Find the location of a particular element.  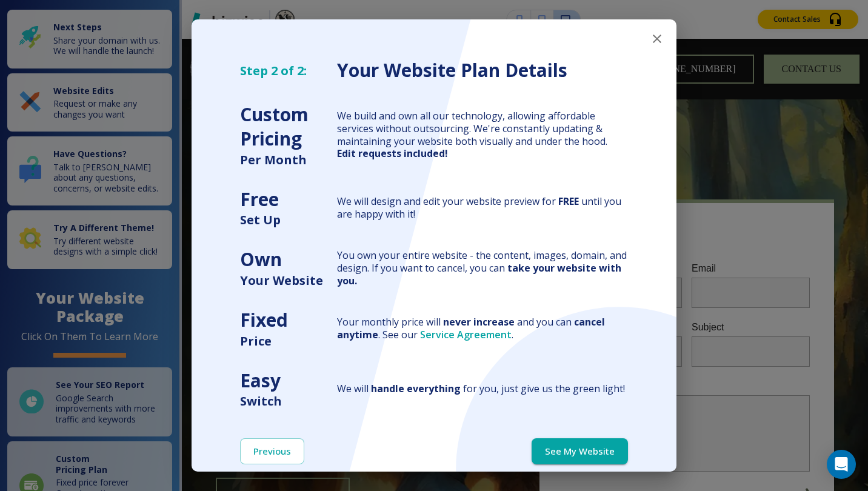

div: We build and own all our technology, allowing affordable services without outsourcing. We're cons... is located at coordinates (483, 135).